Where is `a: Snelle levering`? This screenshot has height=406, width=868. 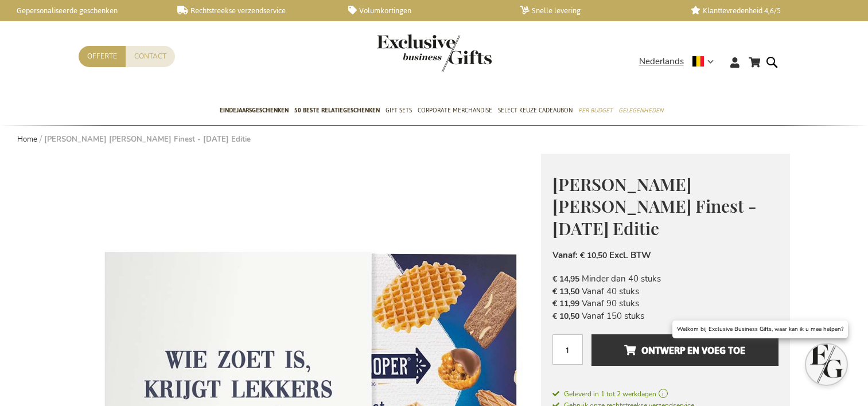
a: Snelle levering is located at coordinates (596, 11).